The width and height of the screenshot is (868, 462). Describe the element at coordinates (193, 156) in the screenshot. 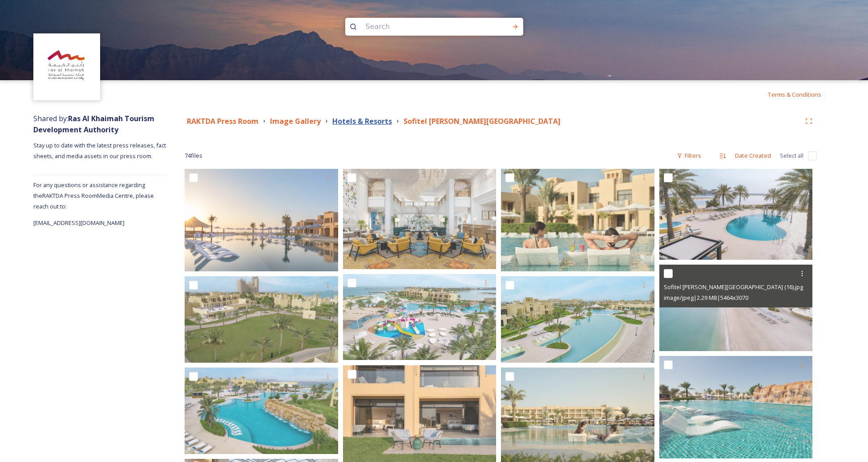

I see `span: 74 file s` at that location.